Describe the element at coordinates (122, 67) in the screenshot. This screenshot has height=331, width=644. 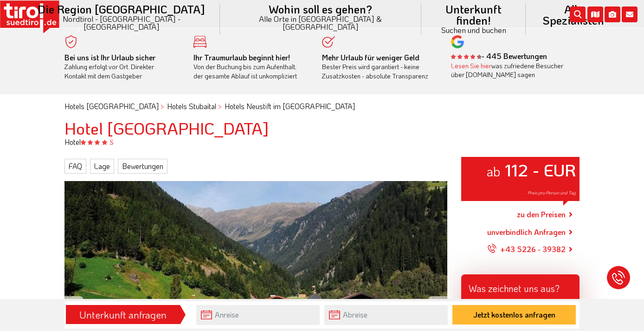
I see `div: Zahlung erfolgt vor Ort. Direkter Kontakt mit dem Gastgeber` at that location.